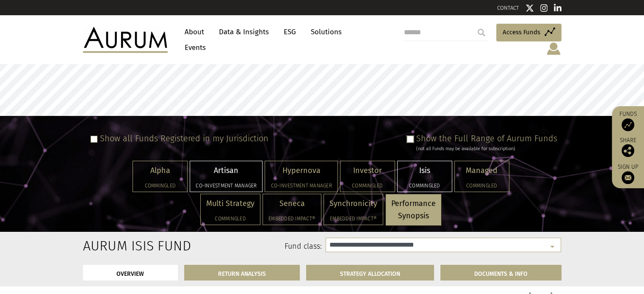  I want to click on p: Investor, so click(368, 170).